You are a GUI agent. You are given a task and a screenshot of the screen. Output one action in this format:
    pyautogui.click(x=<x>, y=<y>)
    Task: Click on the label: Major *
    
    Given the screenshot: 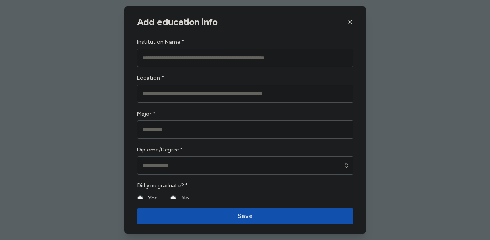 What is the action you would take?
    pyautogui.click(x=245, y=114)
    